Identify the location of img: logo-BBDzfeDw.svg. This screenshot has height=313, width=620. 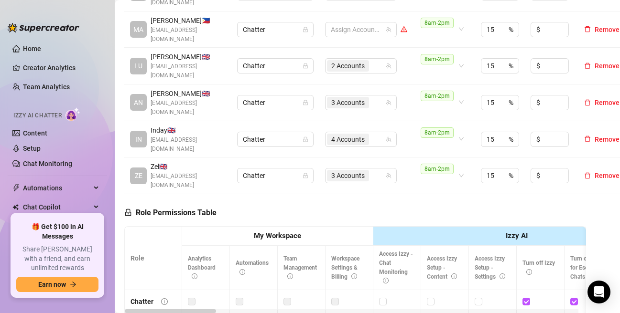
(43, 28).